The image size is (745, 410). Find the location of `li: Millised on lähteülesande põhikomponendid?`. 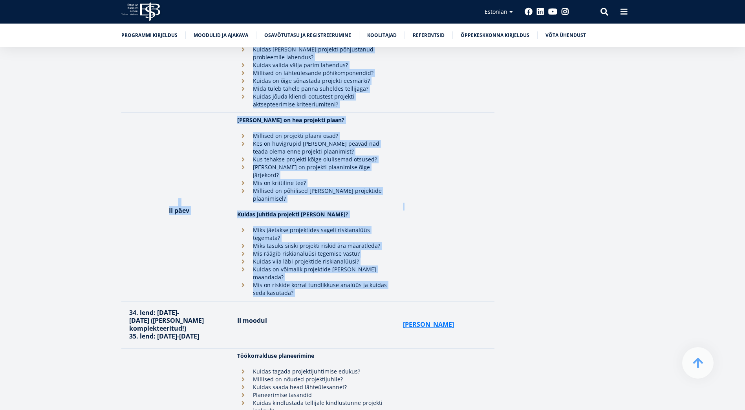

li: Millised on lähteülesande põhikomponendid? is located at coordinates (316, 73).